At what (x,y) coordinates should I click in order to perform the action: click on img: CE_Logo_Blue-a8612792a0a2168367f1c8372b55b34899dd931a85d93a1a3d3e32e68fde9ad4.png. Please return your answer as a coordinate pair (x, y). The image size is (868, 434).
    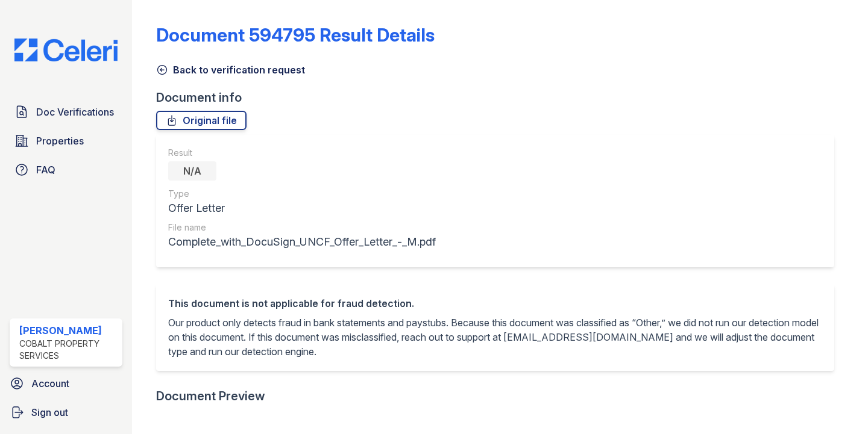
    Looking at the image, I should click on (65, 50).